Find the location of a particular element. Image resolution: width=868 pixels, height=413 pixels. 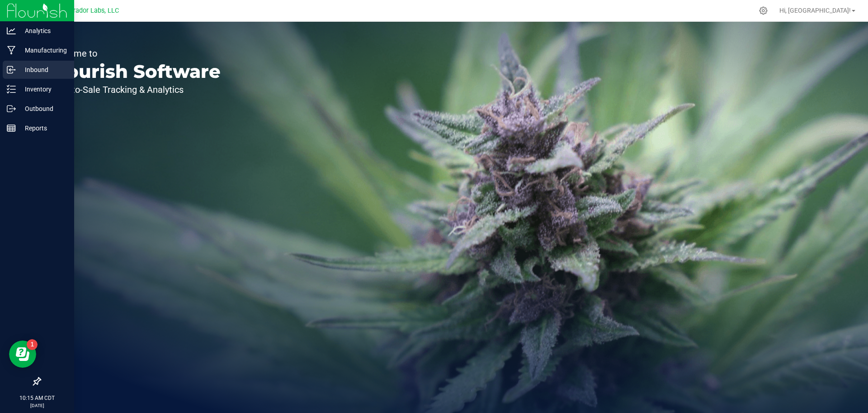

inline-svg: Inventory is located at coordinates (11, 89).